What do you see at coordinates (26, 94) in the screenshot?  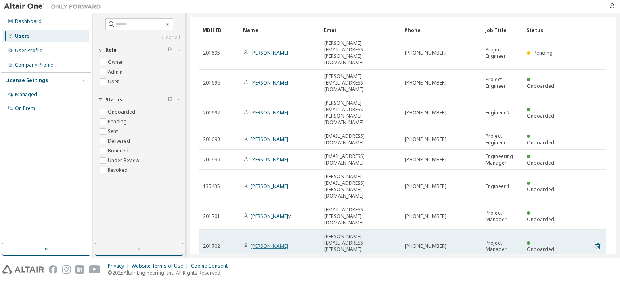 I see `div: Managed` at bounding box center [26, 94].